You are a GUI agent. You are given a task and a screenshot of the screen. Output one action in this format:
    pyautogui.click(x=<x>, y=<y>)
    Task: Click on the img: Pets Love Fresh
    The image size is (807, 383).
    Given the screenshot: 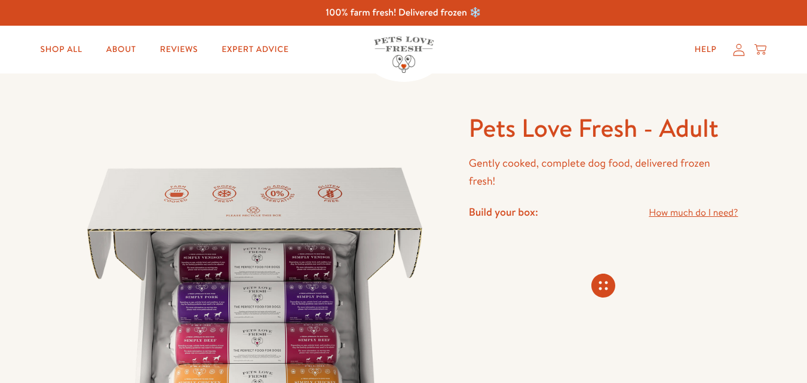 What is the action you would take?
    pyautogui.click(x=404, y=54)
    